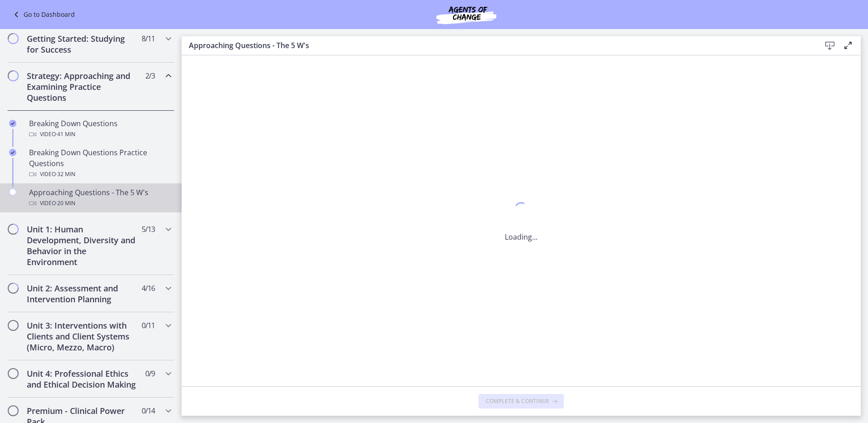  I want to click on h2: Strategy: Approaching and Examining Practice Questions, so click(82, 86).